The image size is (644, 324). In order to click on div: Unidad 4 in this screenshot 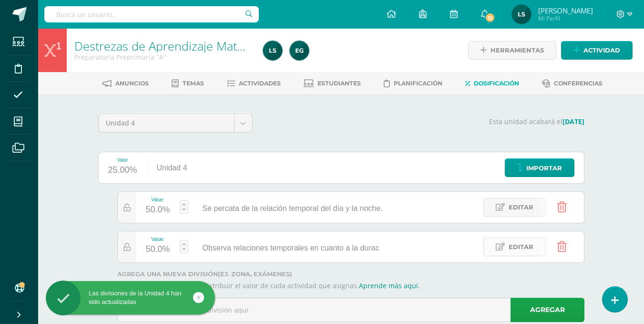, I will do `click(172, 167)`.